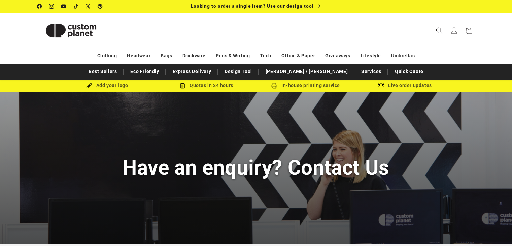 The height and width of the screenshot is (246, 512). I want to click on div: Add your logo, so click(107, 85).